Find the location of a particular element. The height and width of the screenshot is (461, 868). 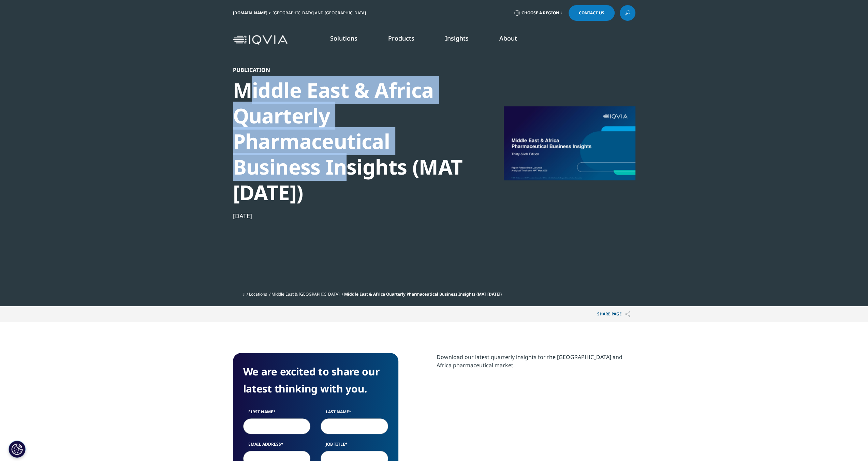

a: Contact Us is located at coordinates (591, 13).